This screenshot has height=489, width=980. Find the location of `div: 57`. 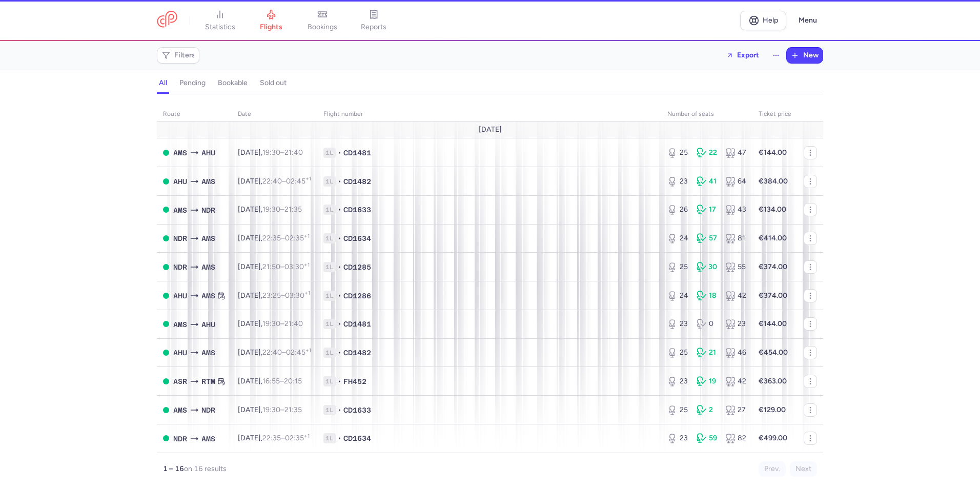

div: 57 is located at coordinates (707, 239).